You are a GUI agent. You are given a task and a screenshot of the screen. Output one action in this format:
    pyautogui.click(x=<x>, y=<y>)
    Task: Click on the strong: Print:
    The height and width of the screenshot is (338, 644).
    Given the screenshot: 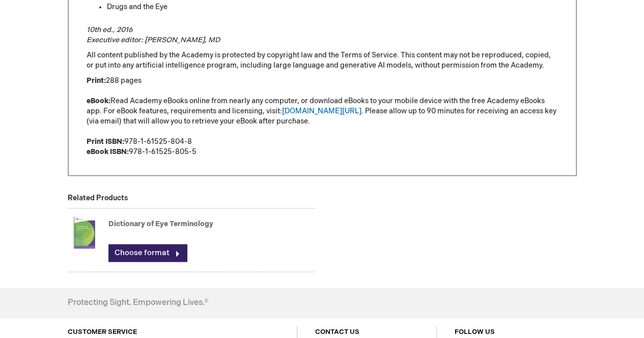 What is the action you would take?
    pyautogui.click(x=96, y=80)
    